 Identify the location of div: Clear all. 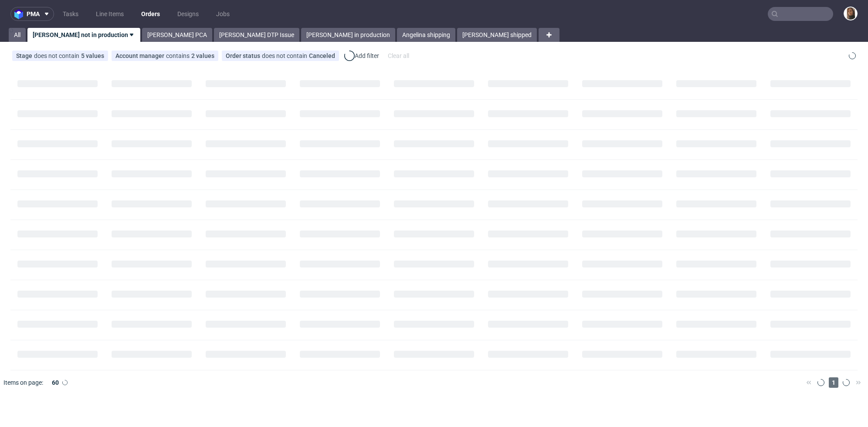
(398, 56).